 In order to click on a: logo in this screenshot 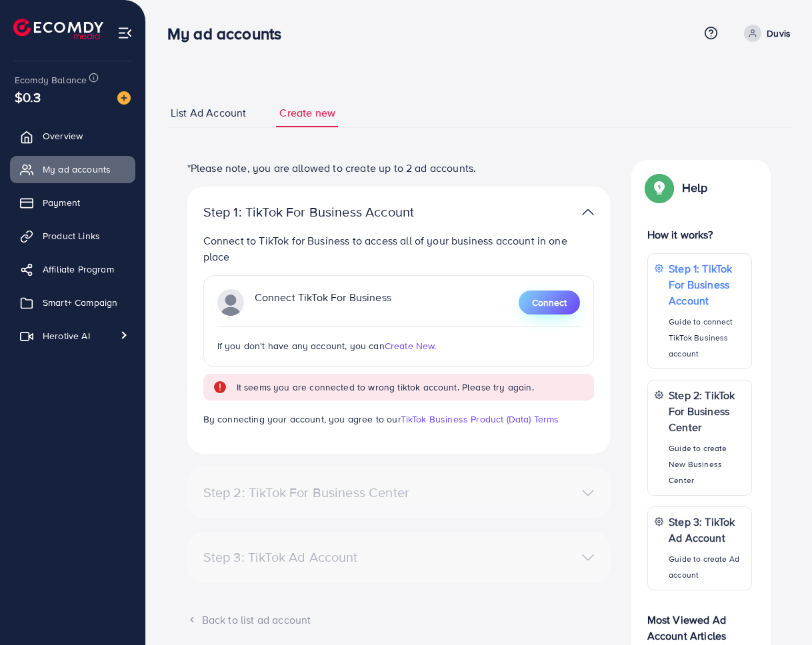, I will do `click(58, 29)`.